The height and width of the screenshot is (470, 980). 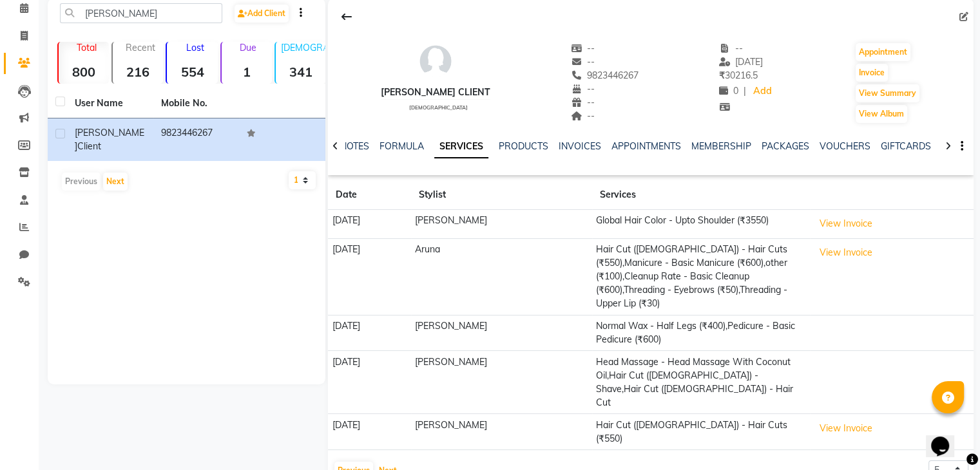 I want to click on img: avatar, so click(x=435, y=61).